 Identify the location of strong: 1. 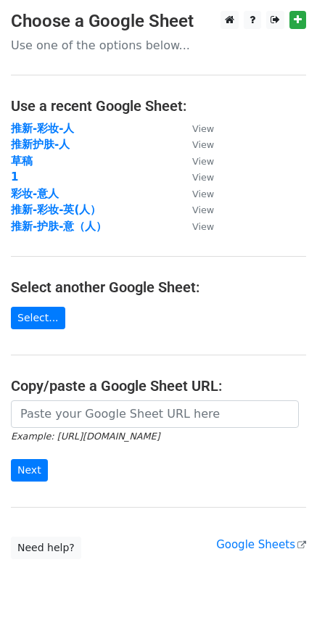
(15, 177).